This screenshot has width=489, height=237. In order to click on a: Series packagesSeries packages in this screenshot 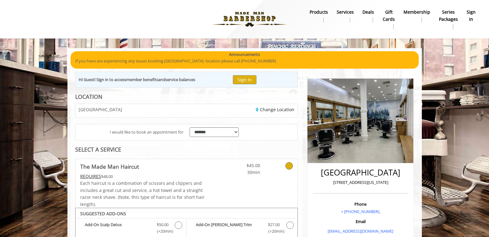, I will do `click(448, 19)`.